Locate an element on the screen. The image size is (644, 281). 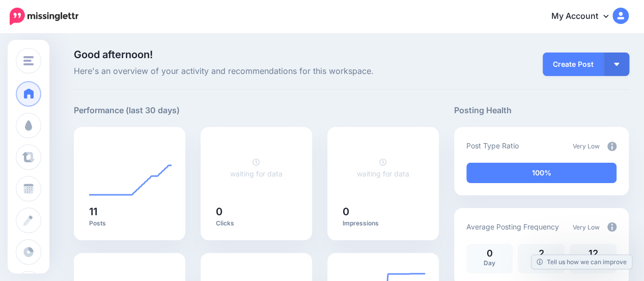
p: Post Type Ratio is located at coordinates (492, 146).